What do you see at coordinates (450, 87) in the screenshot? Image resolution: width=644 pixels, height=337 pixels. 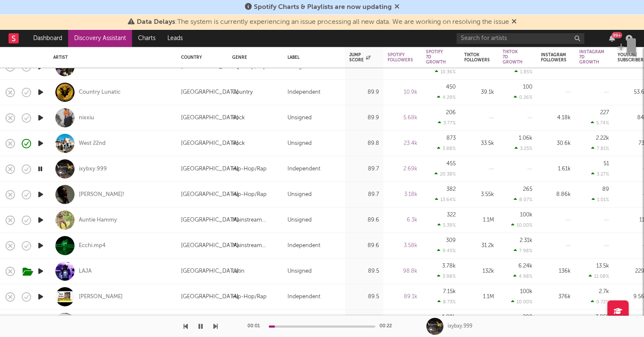 I see `div: 450` at bounding box center [450, 87].